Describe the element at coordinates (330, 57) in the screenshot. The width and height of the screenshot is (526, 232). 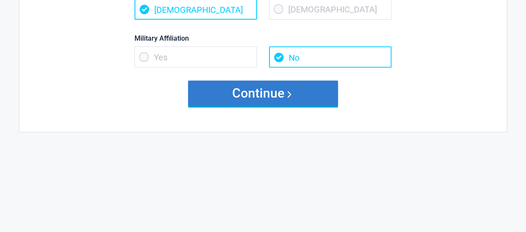
I see `span: No` at that location.